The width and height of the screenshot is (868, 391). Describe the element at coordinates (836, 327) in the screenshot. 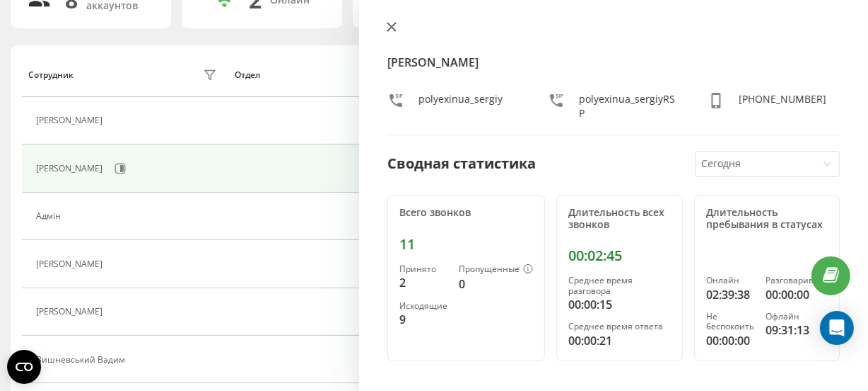

I see `div: Open Intercom Messenger` at that location.